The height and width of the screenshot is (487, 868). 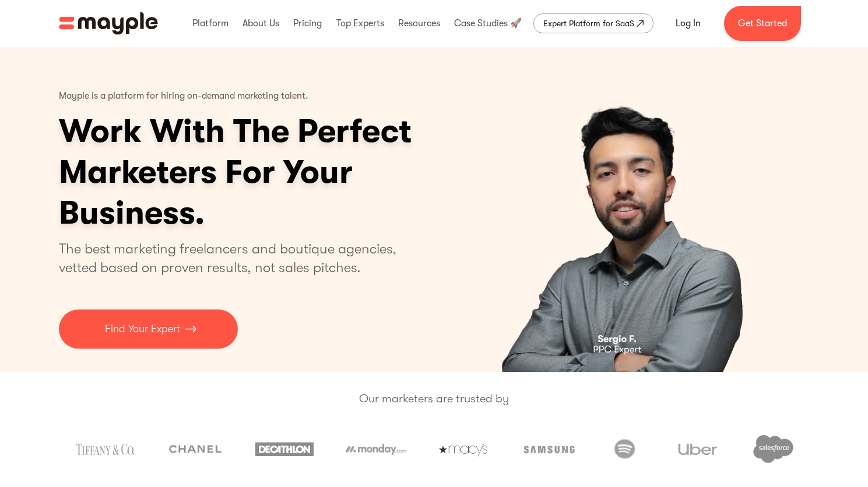 What do you see at coordinates (420, 23) in the screenshot?
I see `div: Resources` at bounding box center [420, 23].